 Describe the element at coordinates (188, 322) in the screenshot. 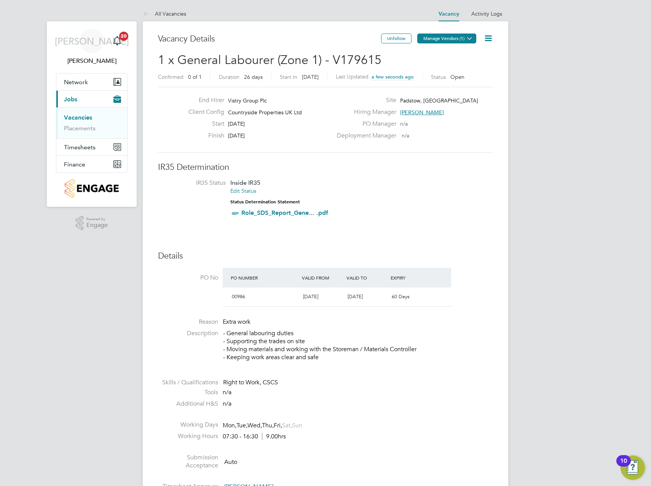

I see `label: Reason` at that location.